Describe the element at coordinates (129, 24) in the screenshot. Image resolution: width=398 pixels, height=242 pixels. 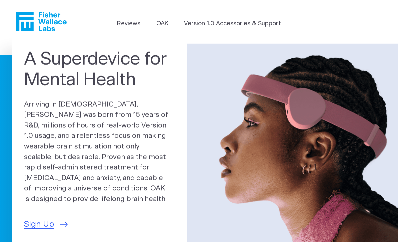
I see `a: Reviews` at that location.